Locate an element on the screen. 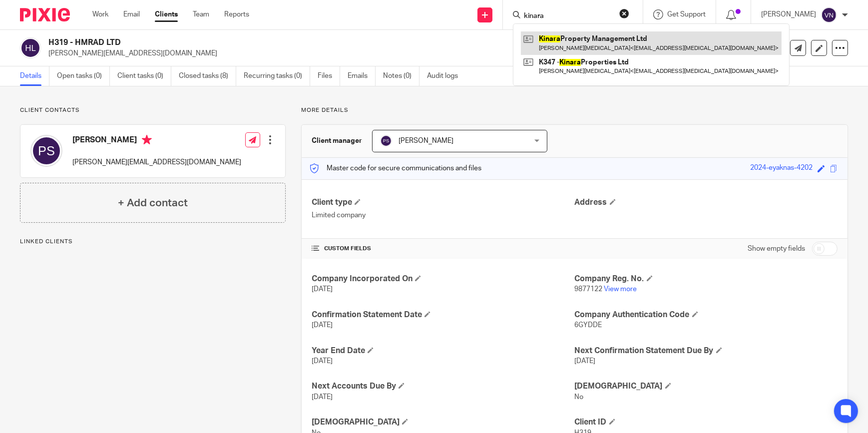 This screenshot has width=868, height=433. a: Email is located at coordinates (132, 14).